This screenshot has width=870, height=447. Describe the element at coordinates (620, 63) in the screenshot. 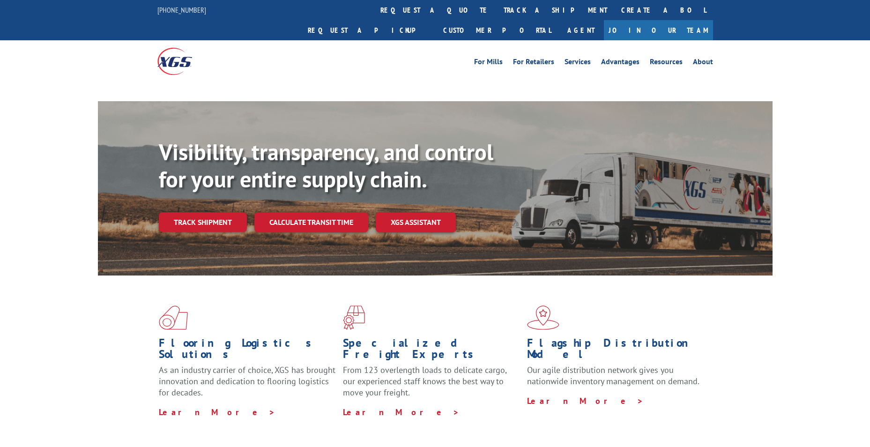

I see `a: Advantages` at that location.